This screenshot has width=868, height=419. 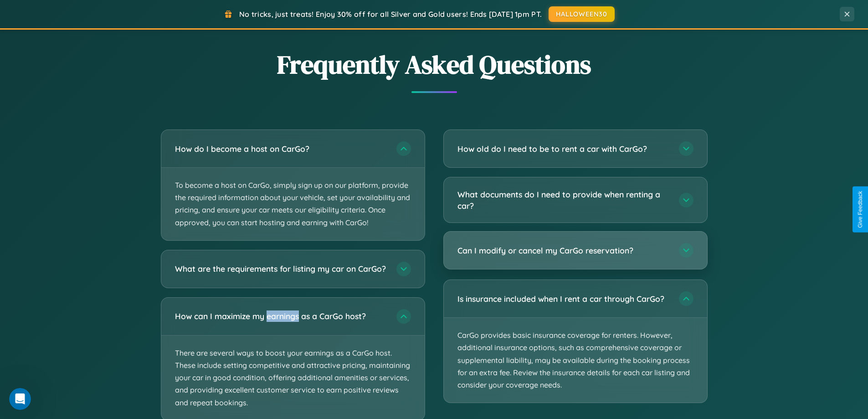 What do you see at coordinates (564, 199) in the screenshot?
I see `h3: What documents do I need to provide when renting a car?` at bounding box center [564, 199].